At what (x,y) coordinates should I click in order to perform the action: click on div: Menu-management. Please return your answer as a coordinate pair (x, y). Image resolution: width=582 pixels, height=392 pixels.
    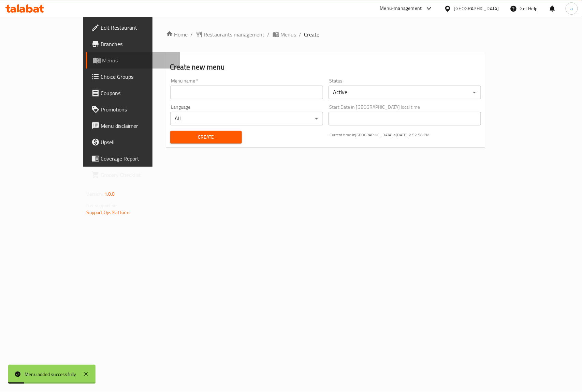
    Looking at the image, I should click on (401, 8).